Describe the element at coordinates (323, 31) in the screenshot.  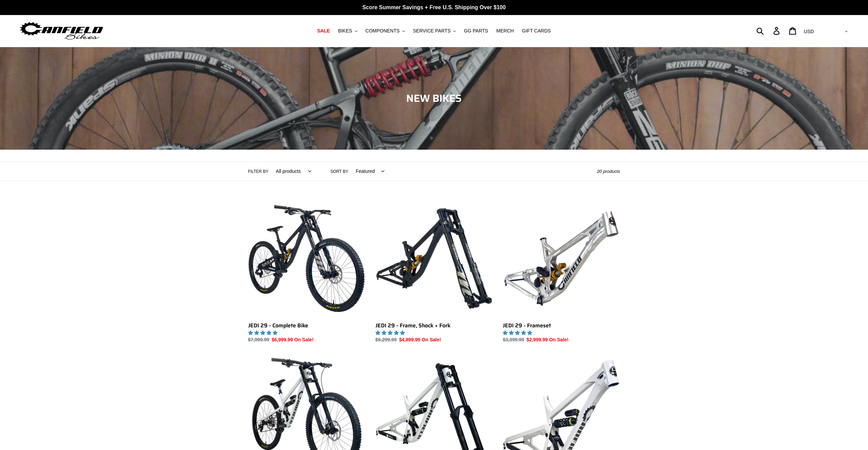
I see `span: SALE` at that location.